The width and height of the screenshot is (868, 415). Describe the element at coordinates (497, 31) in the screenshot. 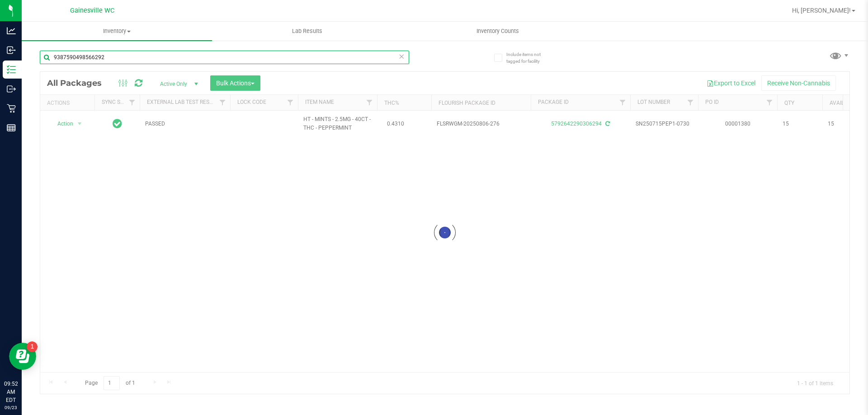

I see `a: Inventory Counts` at that location.